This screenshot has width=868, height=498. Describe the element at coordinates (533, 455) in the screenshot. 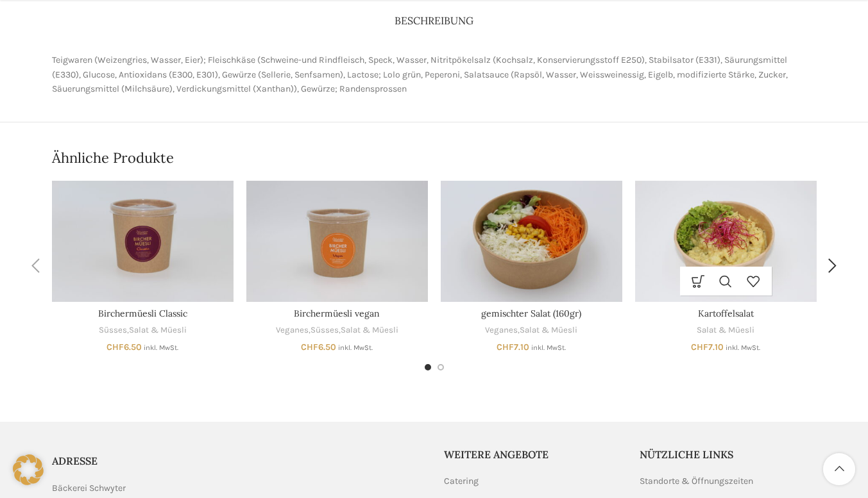

I see `h5: Weitere Angebote` at that location.